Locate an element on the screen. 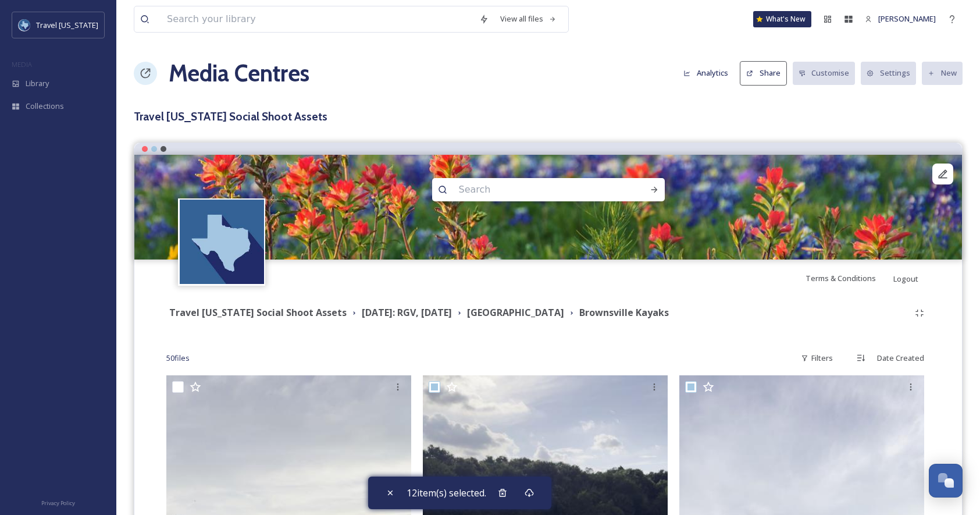 The height and width of the screenshot is (515, 980). span: Logout is located at coordinates (905, 279).